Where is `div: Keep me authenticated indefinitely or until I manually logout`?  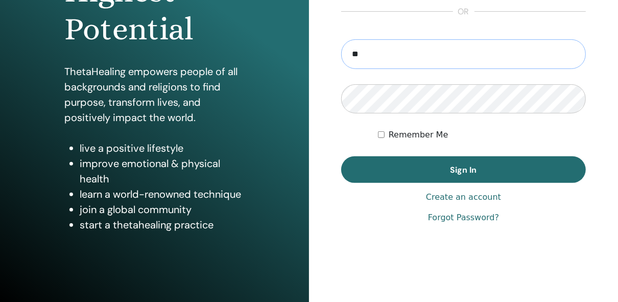 div: Keep me authenticated indefinitely or until I manually logout is located at coordinates (481, 135).